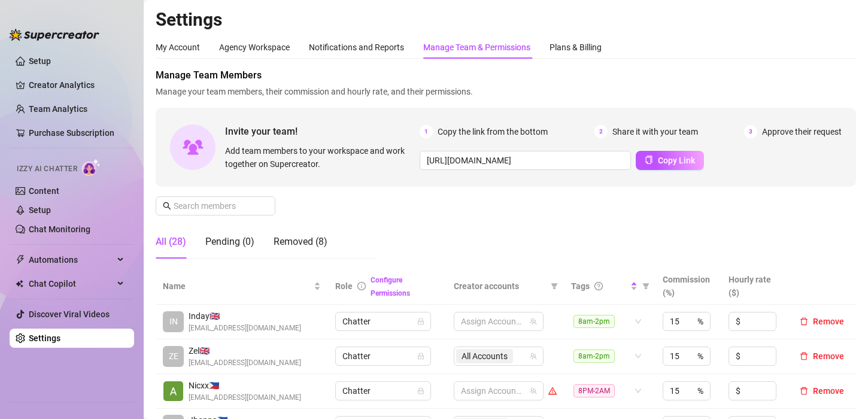 The height and width of the screenshot is (419, 868). Describe the element at coordinates (300, 242) in the screenshot. I see `div: Removed (8)` at that location.